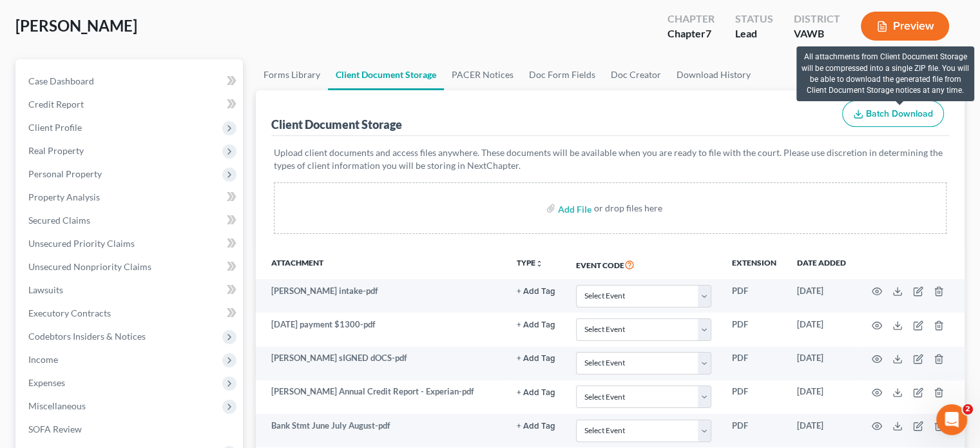  I want to click on a: Case Dashboard, so click(131, 81).